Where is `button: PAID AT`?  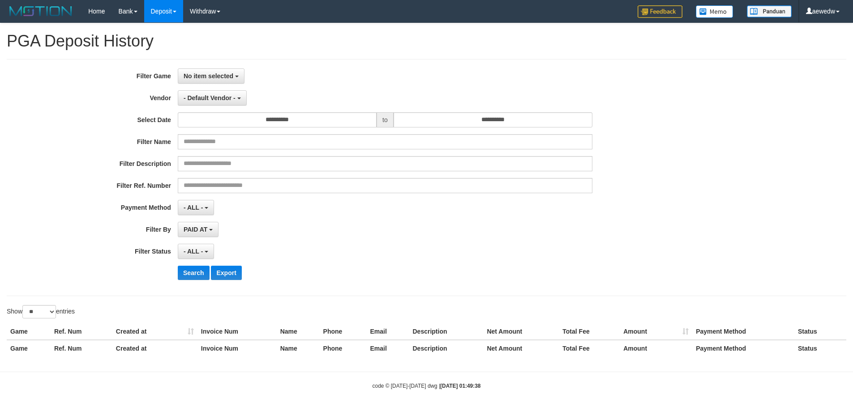 button: PAID AT is located at coordinates (198, 230).